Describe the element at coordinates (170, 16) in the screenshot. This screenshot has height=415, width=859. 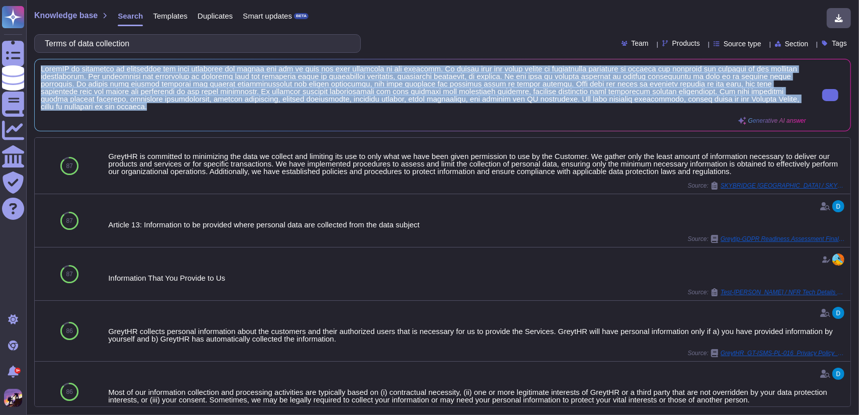
I see `span: Templates` at that location.